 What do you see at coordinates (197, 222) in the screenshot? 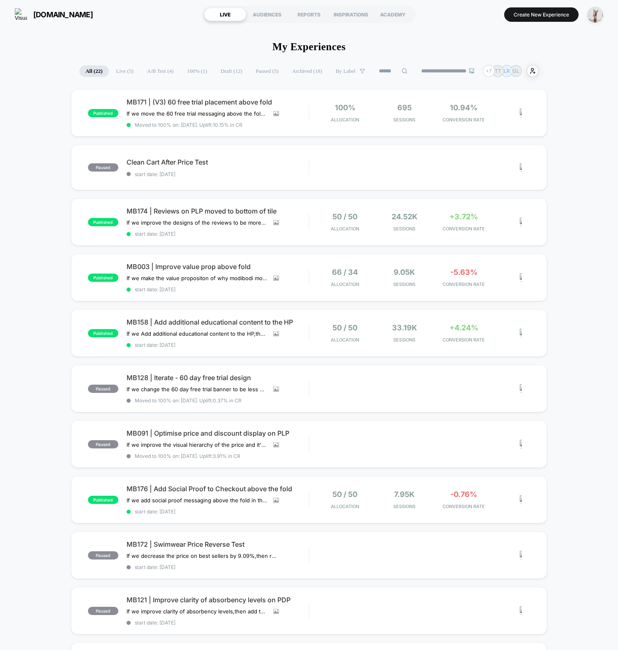
I see `span: If we improve the designs of the reviews to be more visible and credible,then conversions will in...` at bounding box center [197, 222].